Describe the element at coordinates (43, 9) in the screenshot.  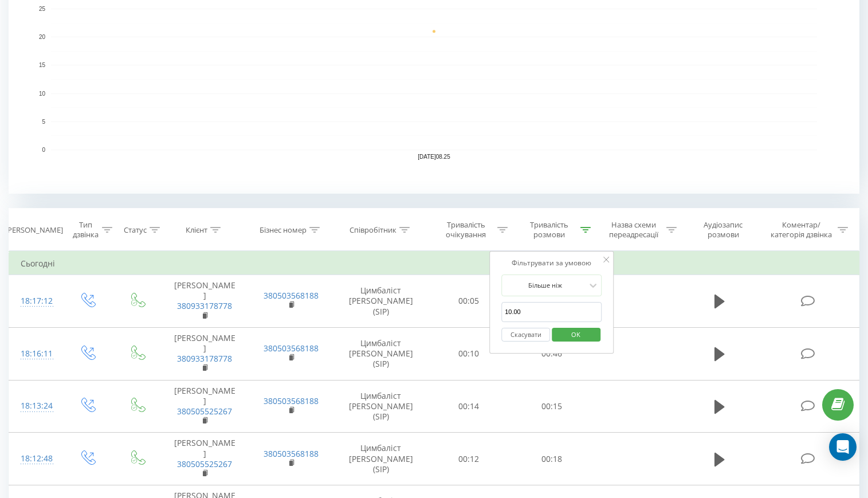
I see `text: 25` at that location.